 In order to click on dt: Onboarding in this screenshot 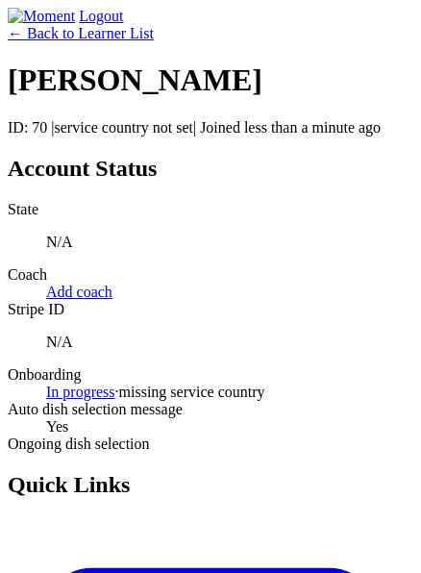, I will do `click(211, 375)`.